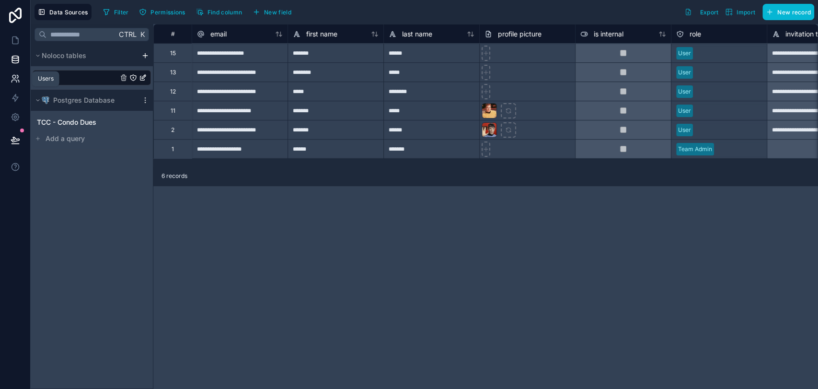 This screenshot has width=818, height=389. What do you see at coordinates (219, 34) in the screenshot?
I see `span: email` at bounding box center [219, 34].